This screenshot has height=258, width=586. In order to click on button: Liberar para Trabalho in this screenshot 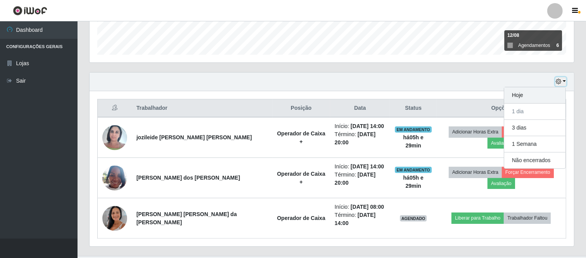, I will do `click(478, 218)`.